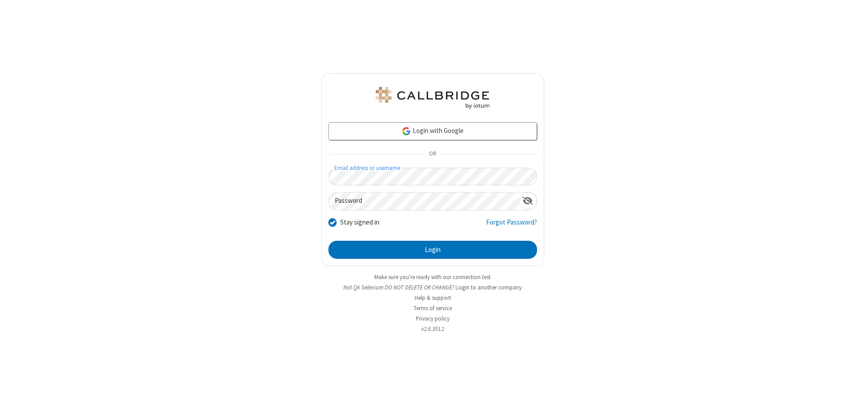 The width and height of the screenshot is (865, 413). Describe the element at coordinates (433, 308) in the screenshot. I see `a: Terms of service` at that location.